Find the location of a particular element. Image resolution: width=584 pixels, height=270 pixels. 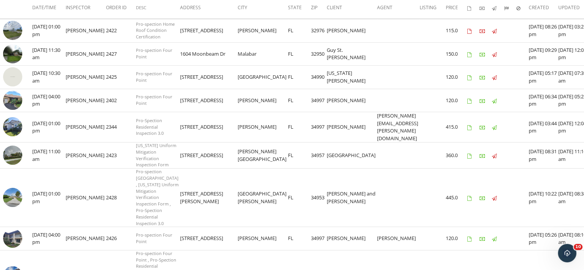

td: 34957 is located at coordinates (319, 156).